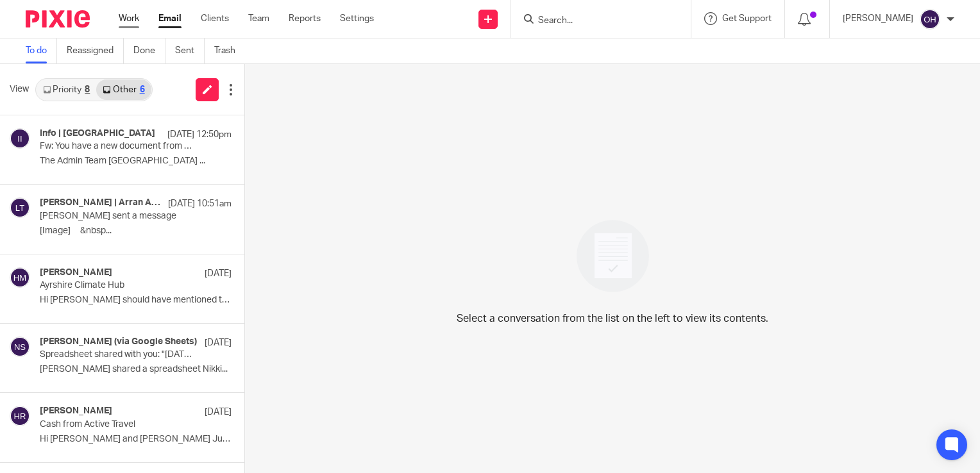 The width and height of the screenshot is (980, 473). I want to click on a: Team, so click(259, 18).